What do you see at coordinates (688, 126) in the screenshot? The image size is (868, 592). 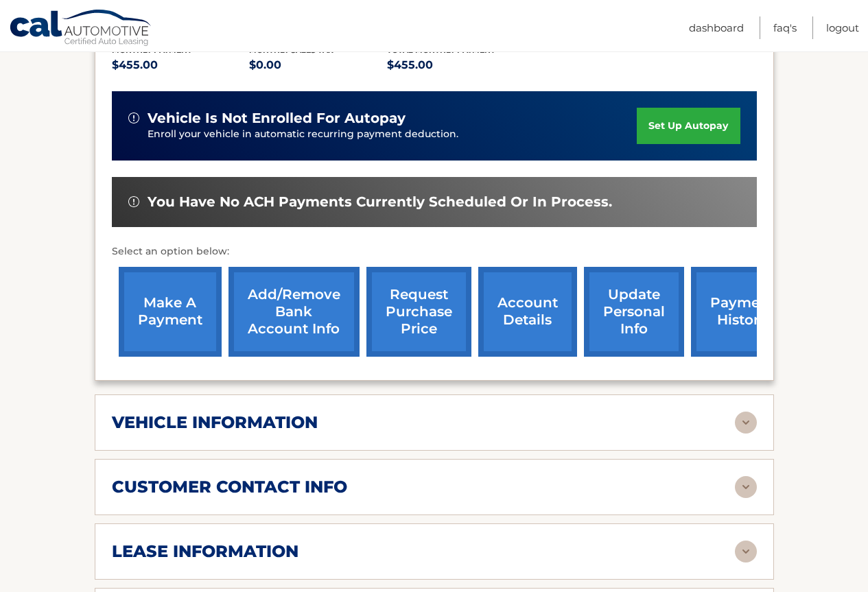 I see `a: set up autopay` at bounding box center [688, 126].